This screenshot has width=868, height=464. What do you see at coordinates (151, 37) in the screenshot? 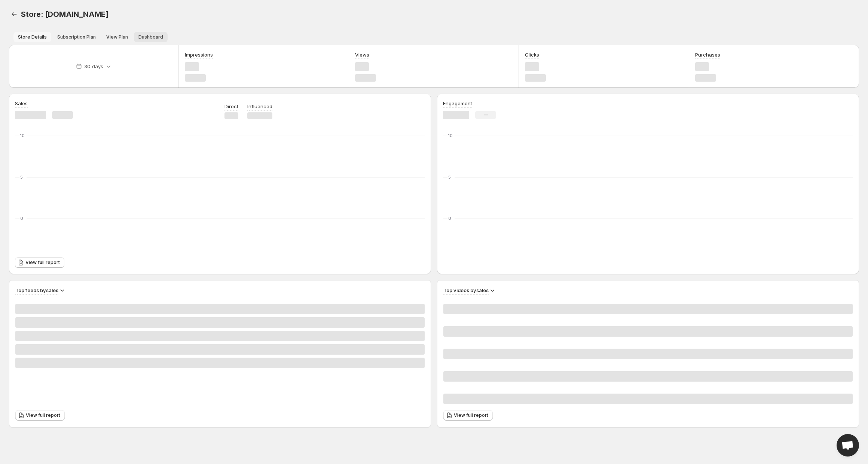
I see `button: Dashboard` at bounding box center [151, 37].